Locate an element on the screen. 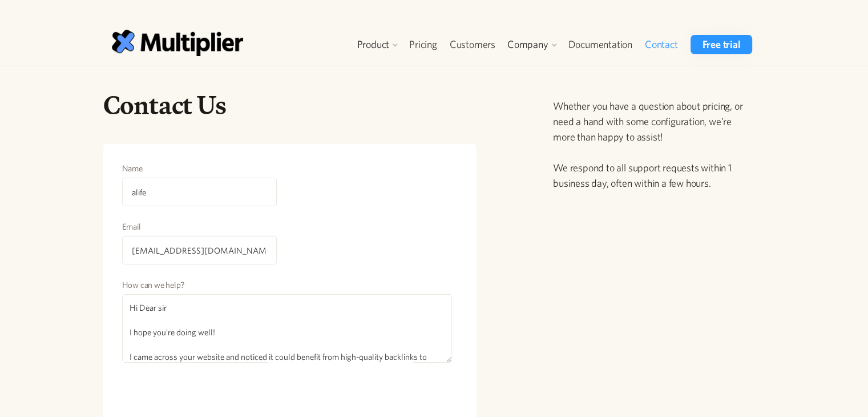 The image size is (868, 417). a: Documentation is located at coordinates (600, 45).